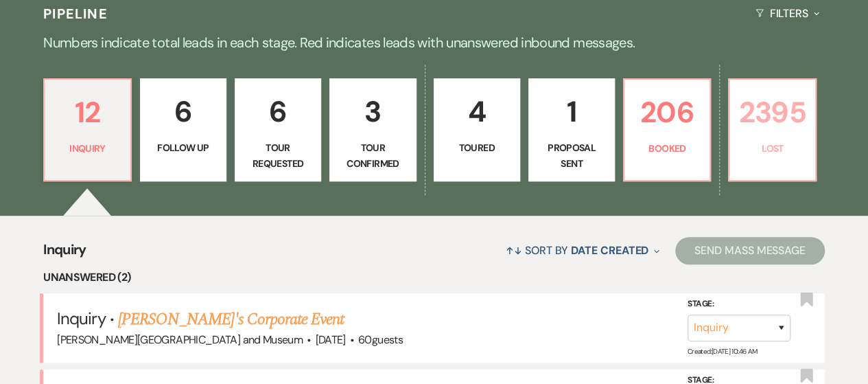 The width and height of the screenshot is (868, 384). I want to click on p: 12, so click(87, 112).